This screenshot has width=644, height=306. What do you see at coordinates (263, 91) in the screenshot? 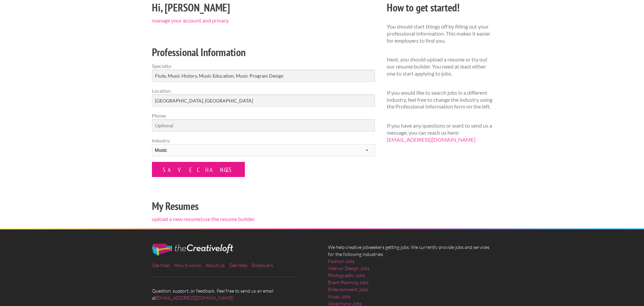
I see `label: Location:` at bounding box center [263, 91].